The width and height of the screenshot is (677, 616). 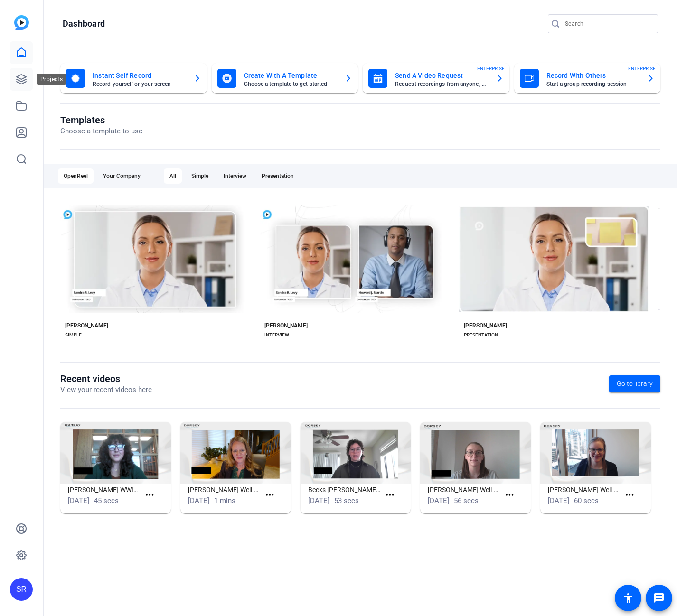 I want to click on div: All, so click(x=173, y=176).